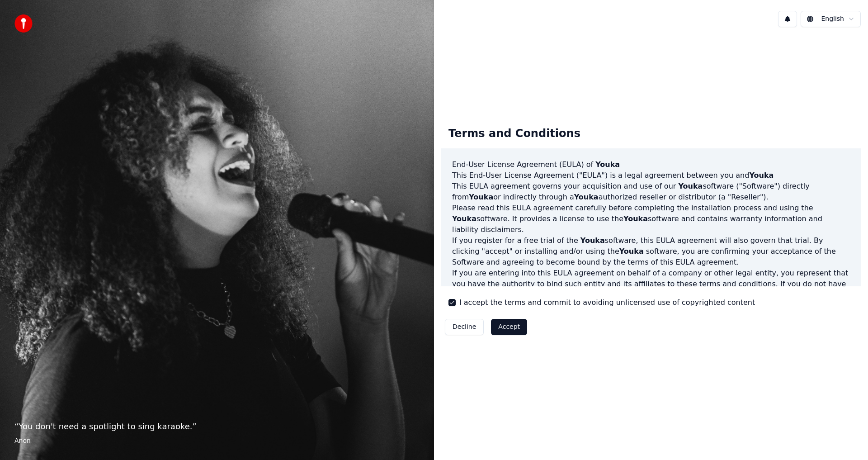 This screenshot has width=868, height=460. Describe the element at coordinates (651, 289) in the screenshot. I see `p: If you are entering into this EULA agreement on behalf of a company or other legal entity, you re...` at that location.